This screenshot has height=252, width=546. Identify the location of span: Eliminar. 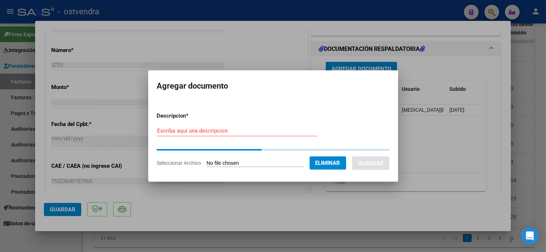
(328, 163).